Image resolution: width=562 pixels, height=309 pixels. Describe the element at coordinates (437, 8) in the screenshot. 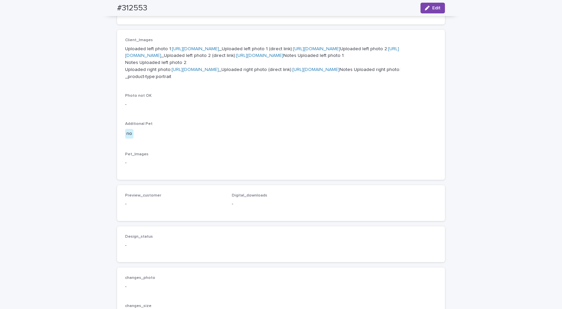

I see `span: Edit` at that location.